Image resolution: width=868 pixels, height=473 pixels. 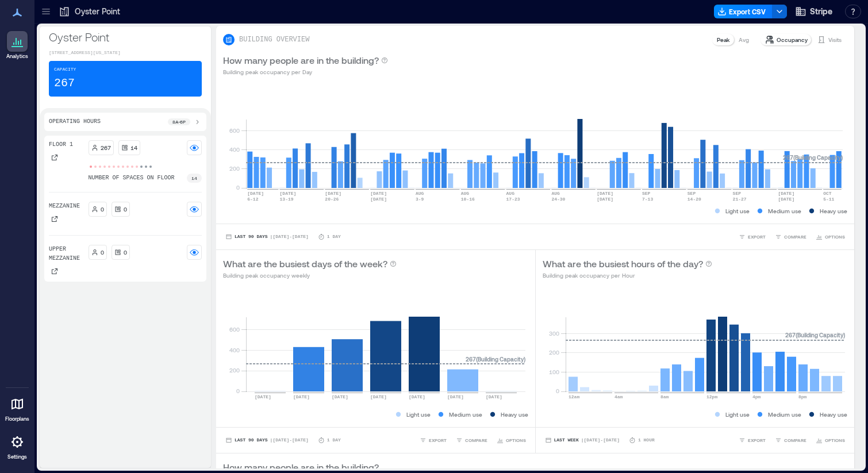 I want to click on text: 12pm, so click(x=712, y=396).